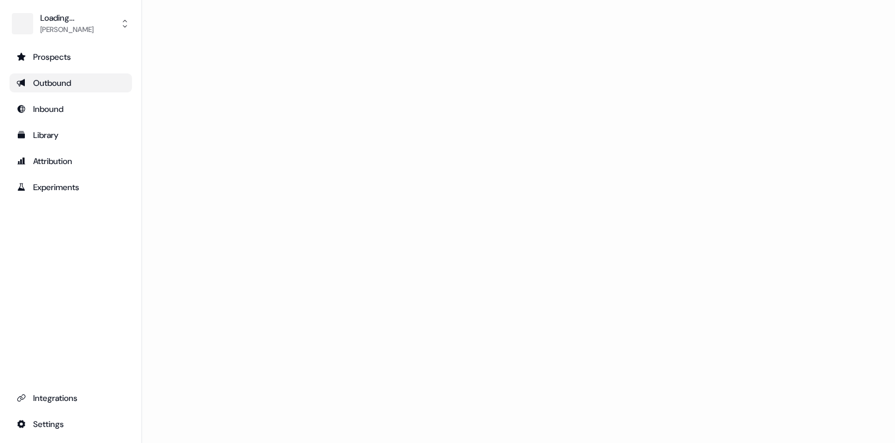  What do you see at coordinates (70, 109) in the screenshot?
I see `a: Go to Inbound` at bounding box center [70, 109].